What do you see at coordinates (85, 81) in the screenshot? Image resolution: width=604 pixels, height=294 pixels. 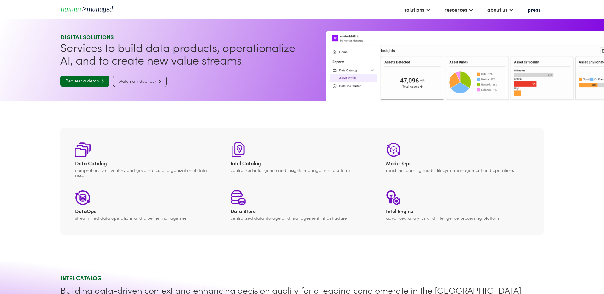 I see `a: Request a demo` at bounding box center [85, 81].